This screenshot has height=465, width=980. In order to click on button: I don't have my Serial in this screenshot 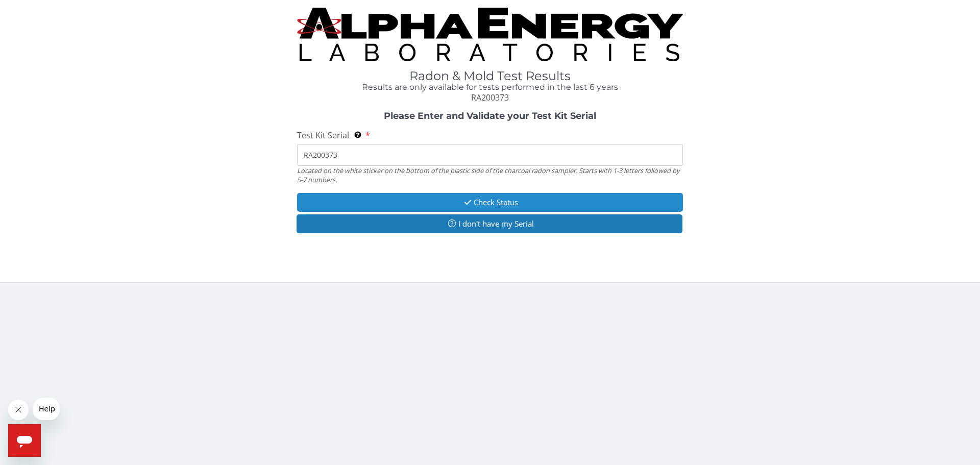, I will do `click(489, 224)`.